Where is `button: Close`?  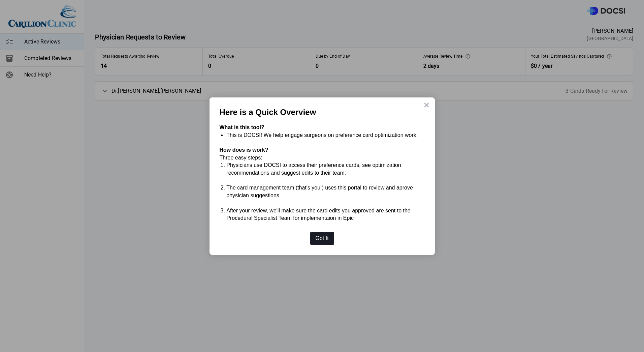 button: Close is located at coordinates (427, 105).